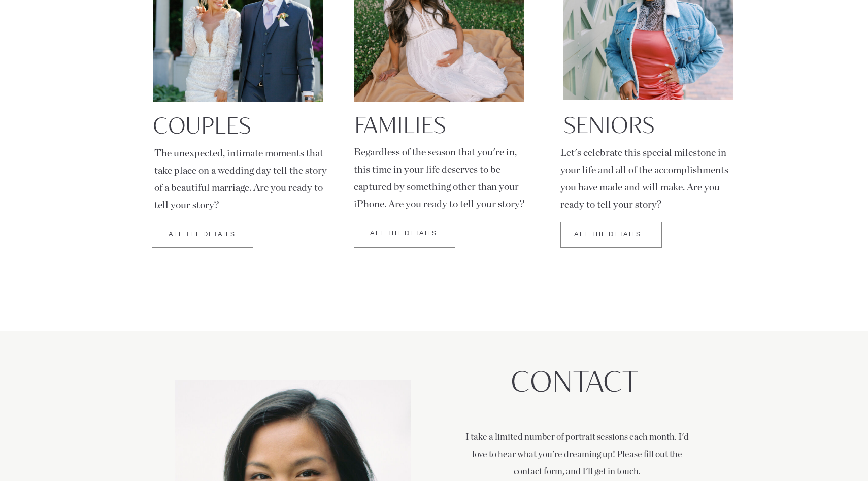  What do you see at coordinates (574, 384) in the screenshot?
I see `h1: Contact` at bounding box center [574, 384].